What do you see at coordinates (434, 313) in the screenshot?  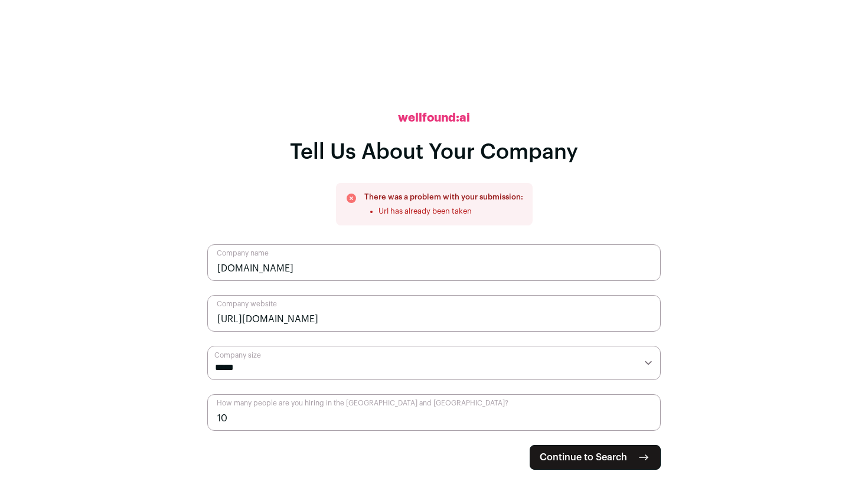 I see `input: Company website` at bounding box center [434, 313].